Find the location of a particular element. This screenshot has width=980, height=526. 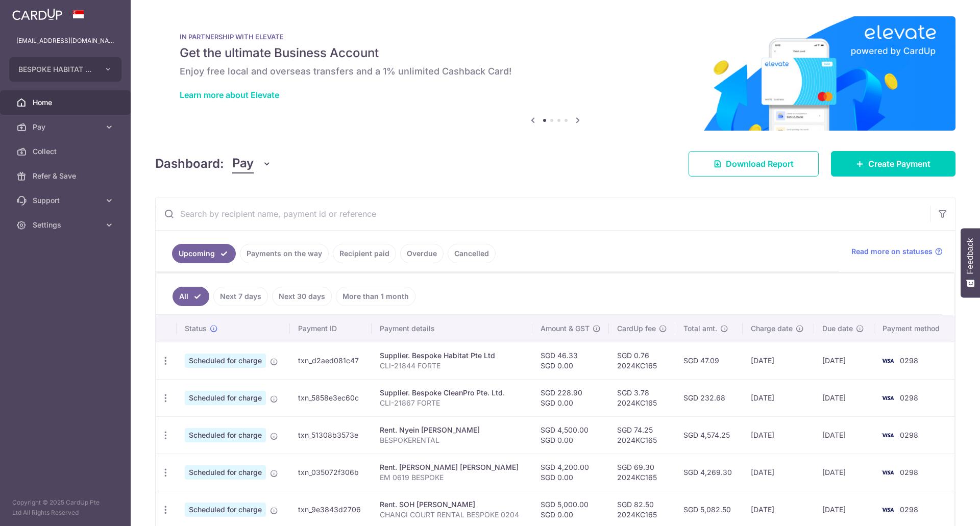

a: Cancelled is located at coordinates (472, 254).